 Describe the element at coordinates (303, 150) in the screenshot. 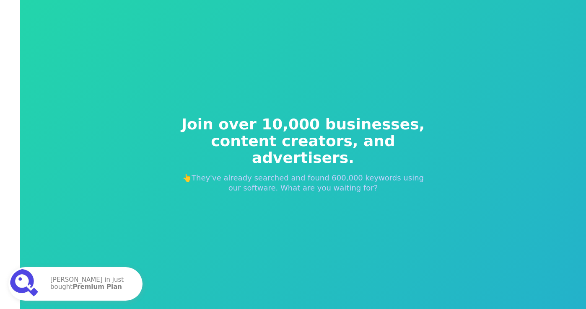

I see `span: content creators, and advertisers.` at that location.